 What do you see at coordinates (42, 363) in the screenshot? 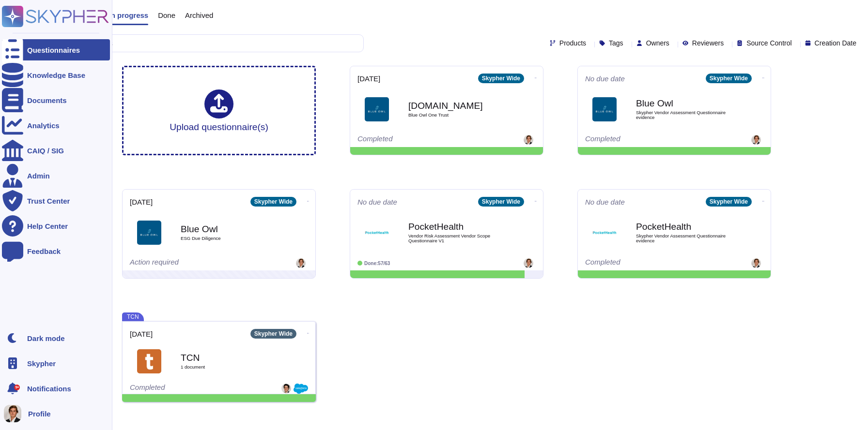
I see `span: Skypher` at bounding box center [42, 363].